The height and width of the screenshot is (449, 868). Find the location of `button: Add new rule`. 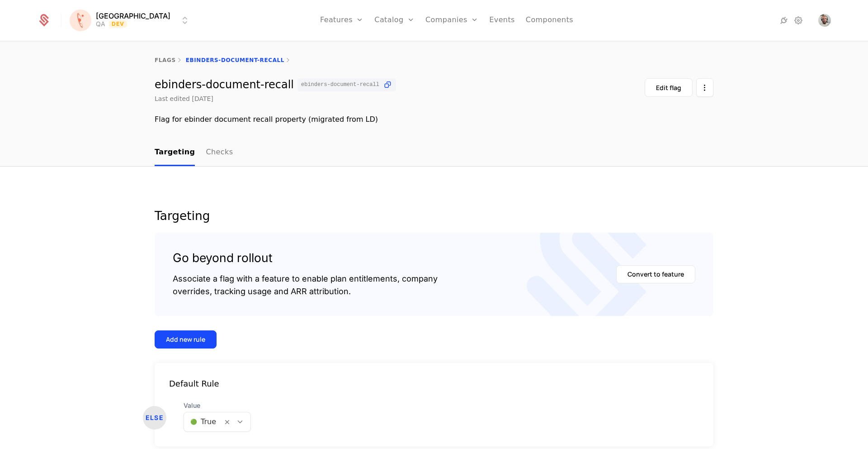

button: Add new rule is located at coordinates (186, 339).